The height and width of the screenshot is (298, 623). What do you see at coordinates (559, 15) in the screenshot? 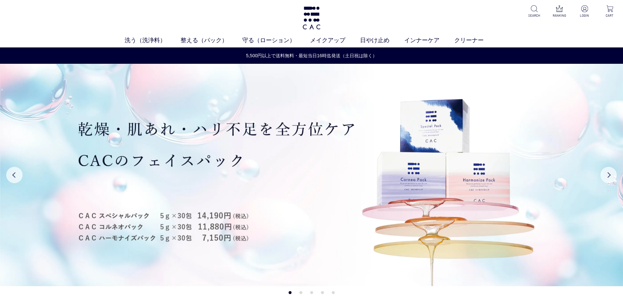
I see `p: RANKING` at bounding box center [559, 15].